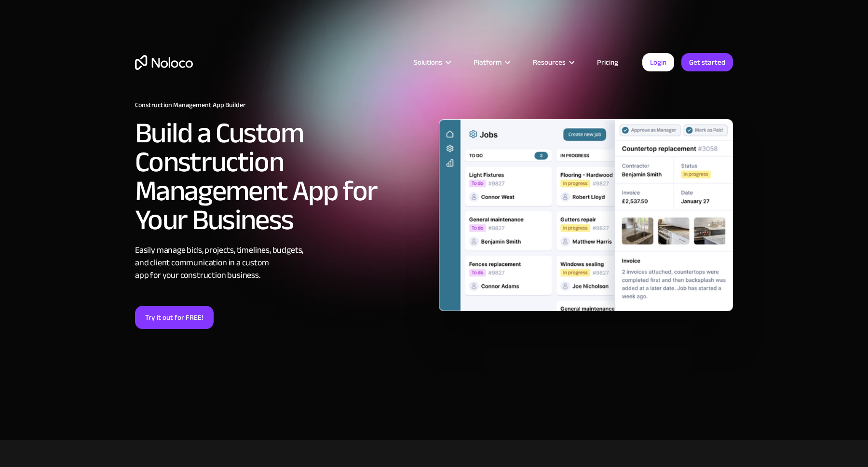 This screenshot has width=868, height=467. I want to click on a: home, so click(164, 62).